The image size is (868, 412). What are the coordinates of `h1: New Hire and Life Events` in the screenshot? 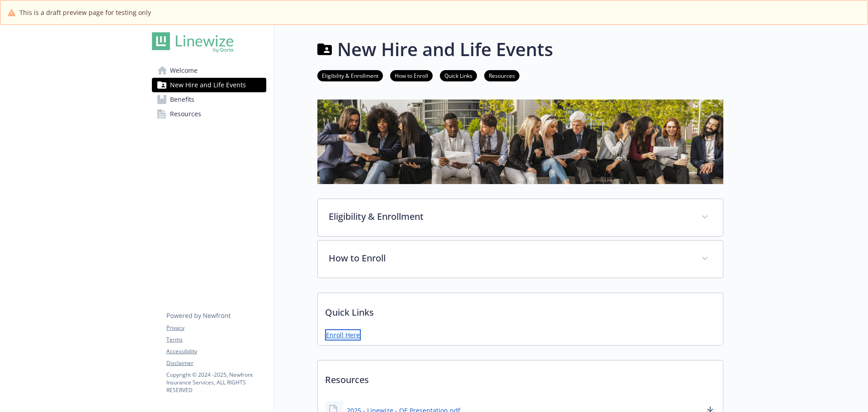 It's located at (445, 50).